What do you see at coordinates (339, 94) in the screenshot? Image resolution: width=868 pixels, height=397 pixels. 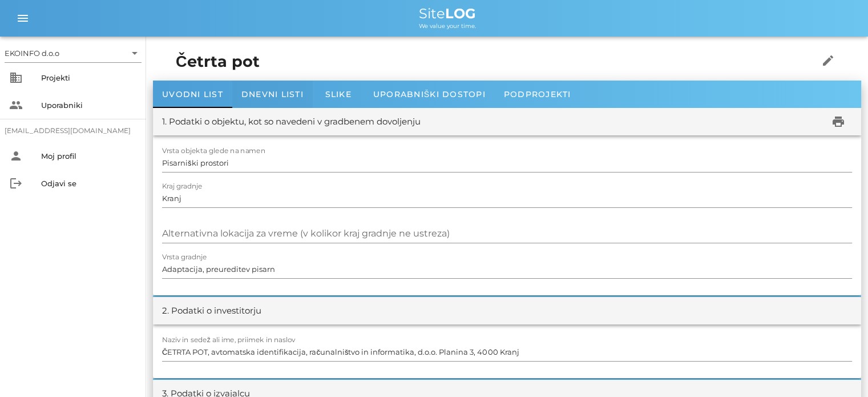 I see `span: Slike` at bounding box center [339, 94].